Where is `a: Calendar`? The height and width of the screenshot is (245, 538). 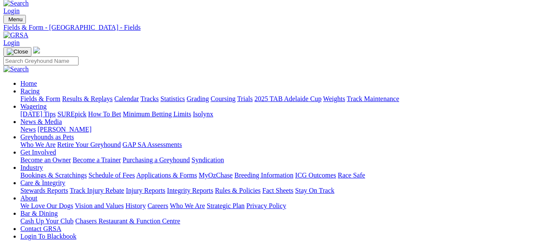
a: Calendar is located at coordinates (127, 98).